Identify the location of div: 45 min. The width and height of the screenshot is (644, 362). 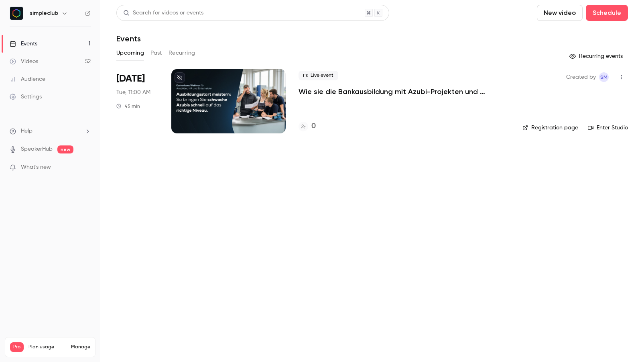
(128, 106).